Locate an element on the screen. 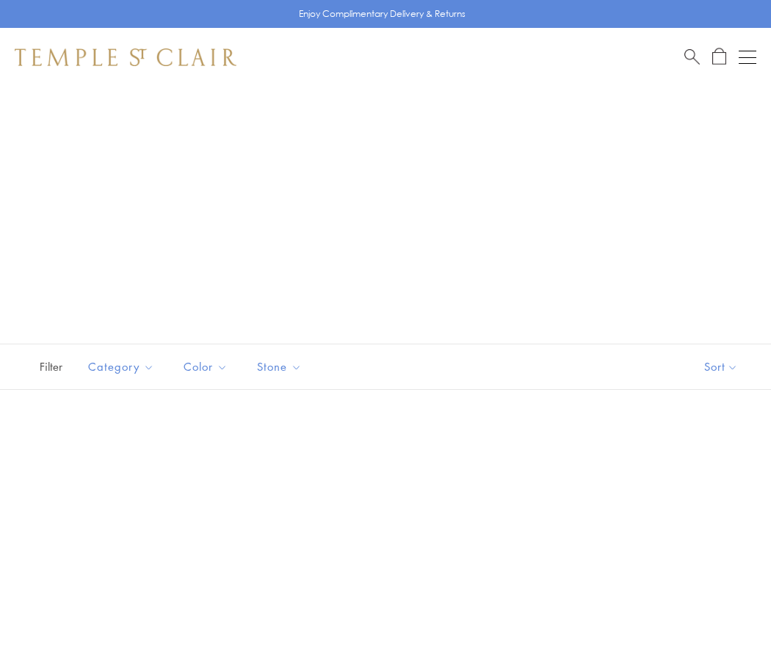  a: Search is located at coordinates (692, 57).